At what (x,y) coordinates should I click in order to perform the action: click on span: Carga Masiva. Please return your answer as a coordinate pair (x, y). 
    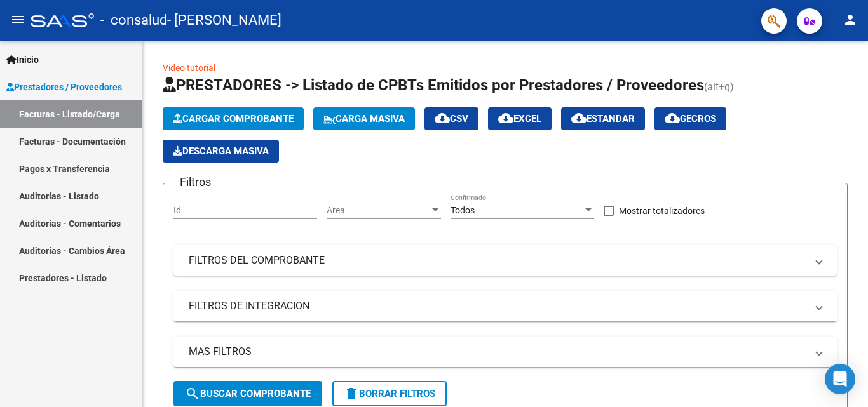
    Looking at the image, I should click on (364, 118).